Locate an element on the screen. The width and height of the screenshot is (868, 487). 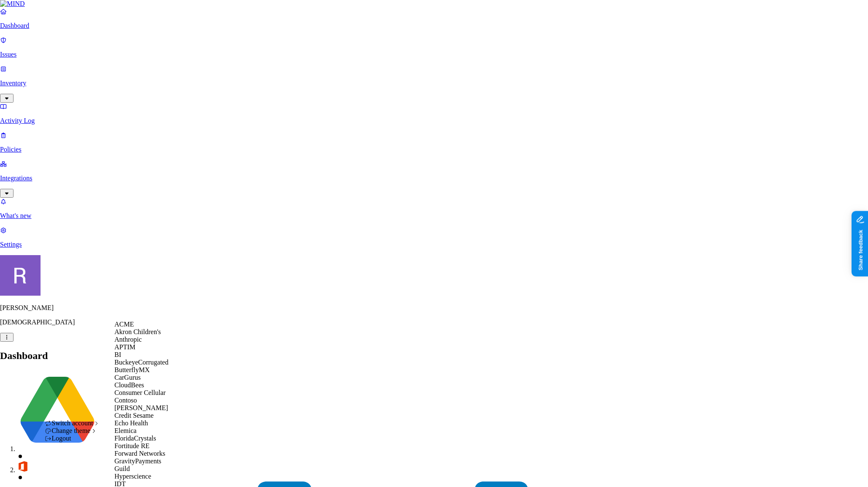
span: Hyperscience is located at coordinates (132, 476).